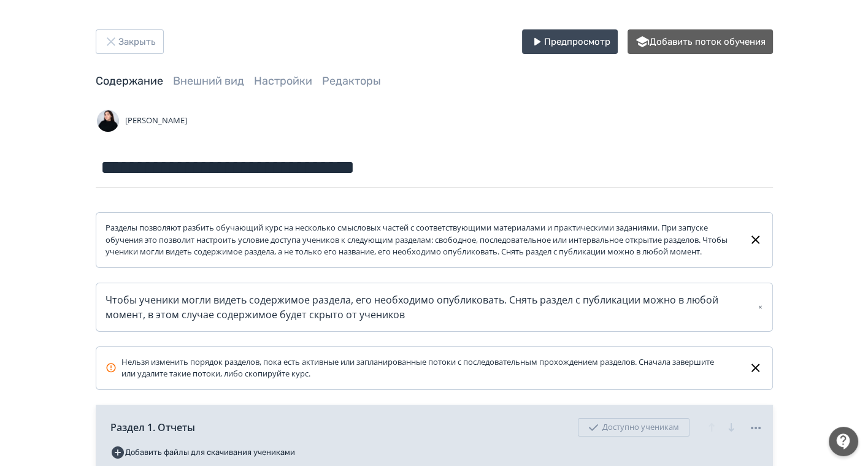 This screenshot has width=868, height=466. What do you see at coordinates (203, 452) in the screenshot?
I see `button: Добавить файлы для скачивания учениками` at bounding box center [203, 452].